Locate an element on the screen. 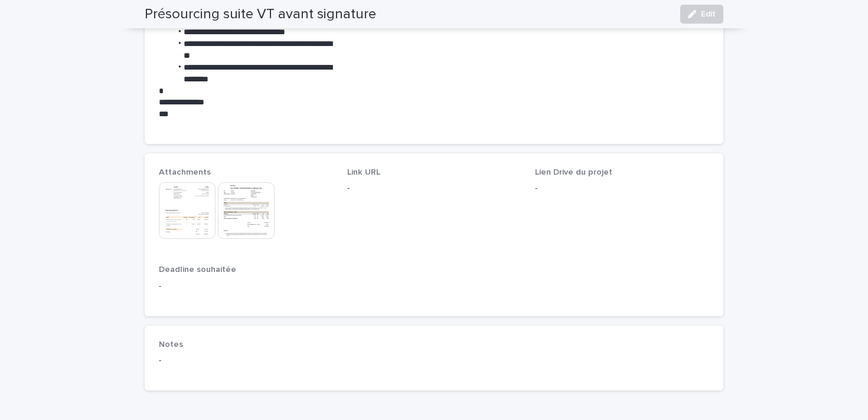 The height and width of the screenshot is (420, 868). button: Edit is located at coordinates (702, 14).